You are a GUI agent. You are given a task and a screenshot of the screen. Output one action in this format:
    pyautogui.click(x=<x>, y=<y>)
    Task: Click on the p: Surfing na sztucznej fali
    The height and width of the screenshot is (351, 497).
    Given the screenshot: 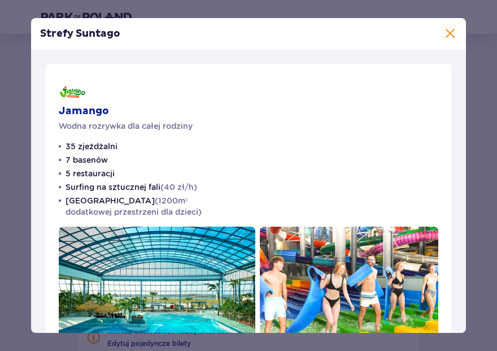 What is the action you would take?
    pyautogui.click(x=131, y=187)
    